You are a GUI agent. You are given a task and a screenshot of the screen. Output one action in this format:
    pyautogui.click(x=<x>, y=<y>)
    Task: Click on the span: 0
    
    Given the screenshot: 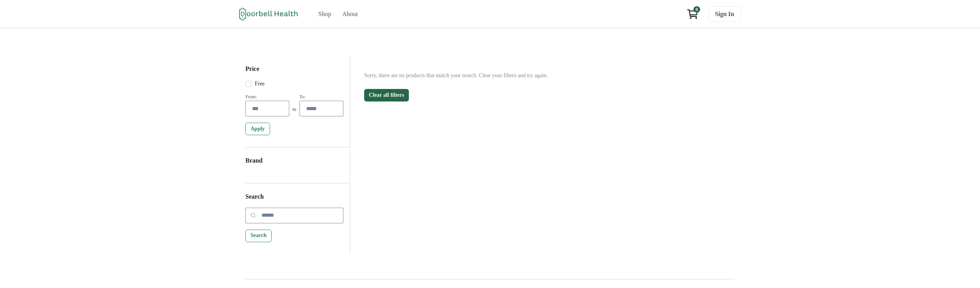 What is the action you would take?
    pyautogui.click(x=697, y=10)
    